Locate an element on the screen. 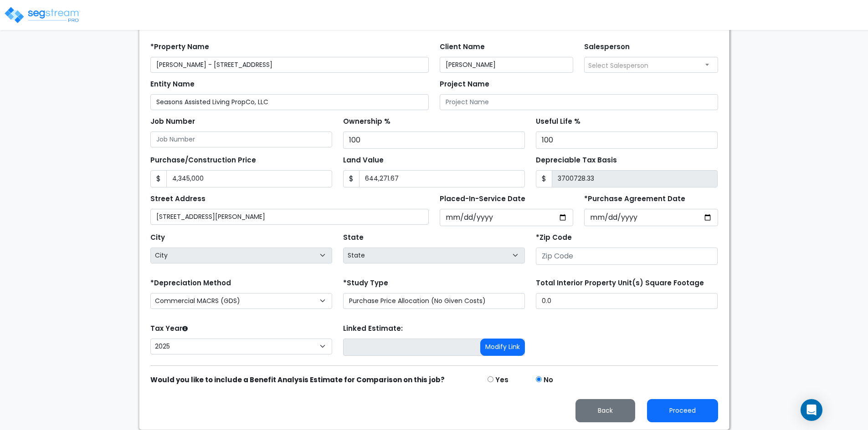 The width and height of the screenshot is (868, 430). input: Client Name is located at coordinates (507, 65).